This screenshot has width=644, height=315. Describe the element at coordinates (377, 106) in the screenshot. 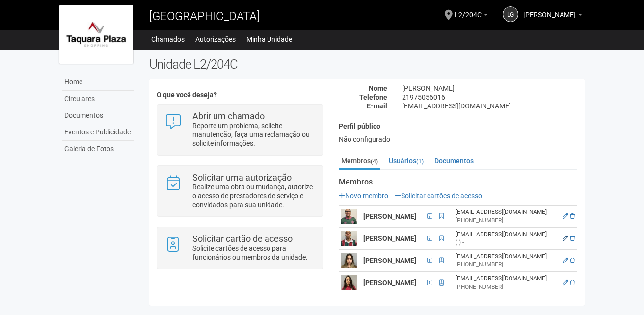

I see `strong: E-mail` at that location.